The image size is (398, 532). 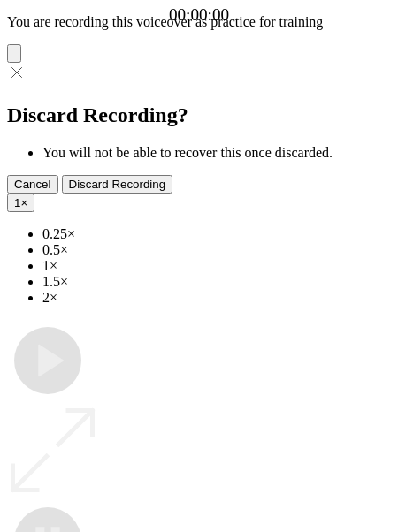 What do you see at coordinates (217, 282) in the screenshot?
I see `li: 1.5×` at bounding box center [217, 282].